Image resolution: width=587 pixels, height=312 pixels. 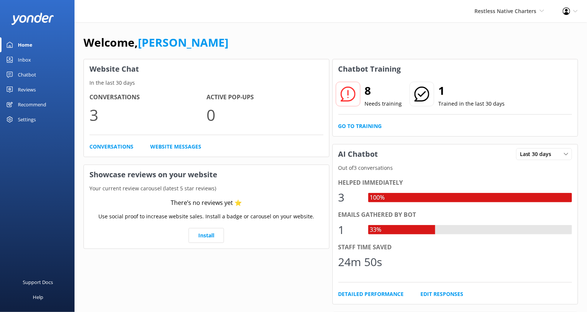 What do you see at coordinates (206, 83) in the screenshot?
I see `p: In the last 30 days` at bounding box center [206, 83].